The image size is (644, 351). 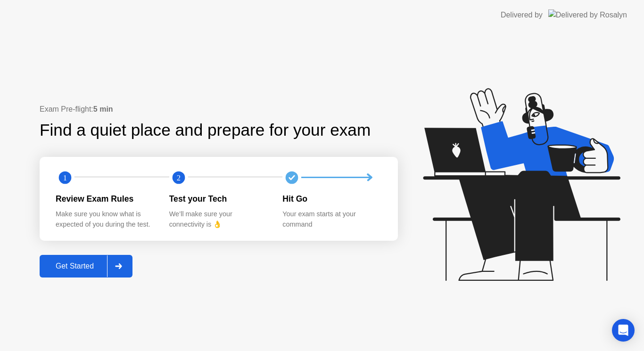 I want to click on div: Delivered by, so click(x=521, y=15).